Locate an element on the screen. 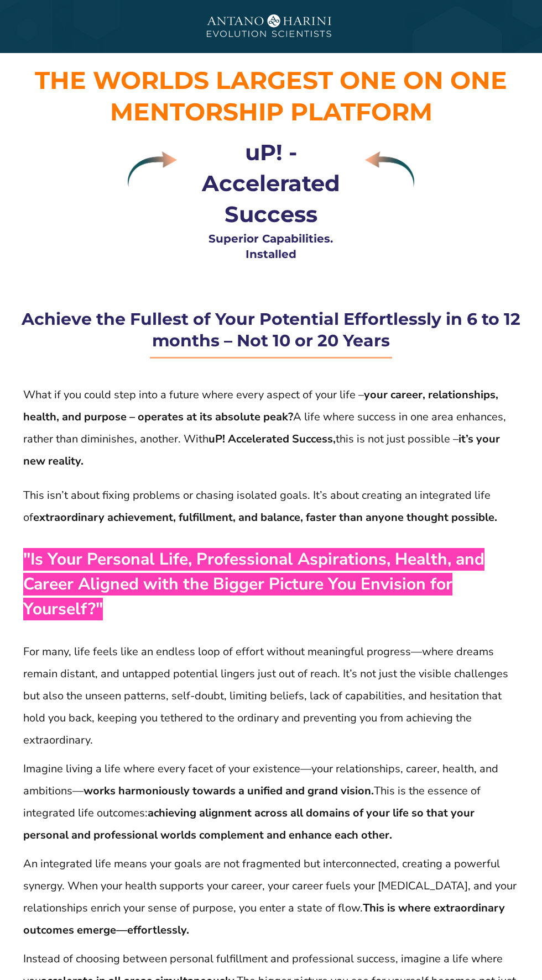  strong: works harmoniously towards a unified and grand vision. is located at coordinates (228, 791).